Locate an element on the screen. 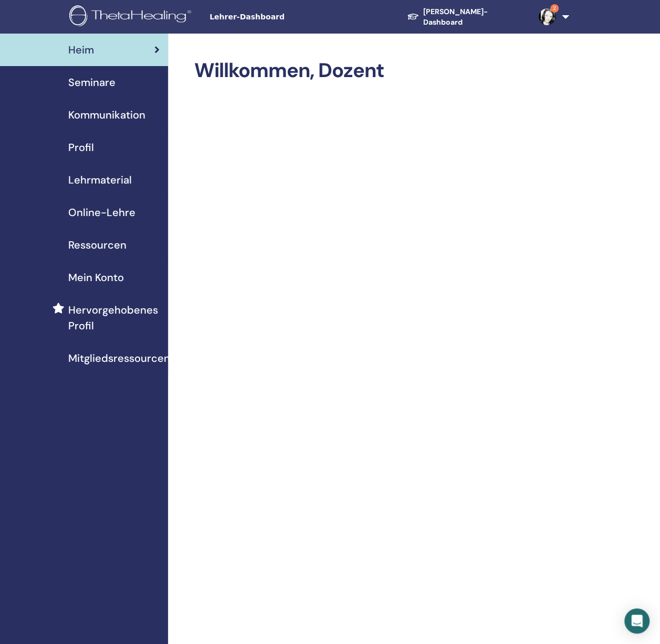 Image resolution: width=660 pixels, height=644 pixels. font: Kommunikation is located at coordinates (106, 115).